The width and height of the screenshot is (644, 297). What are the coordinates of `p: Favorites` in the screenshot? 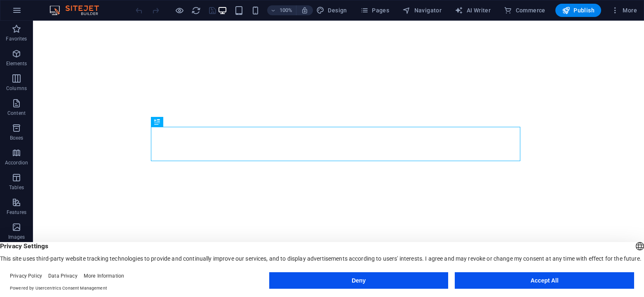 It's located at (16, 39).